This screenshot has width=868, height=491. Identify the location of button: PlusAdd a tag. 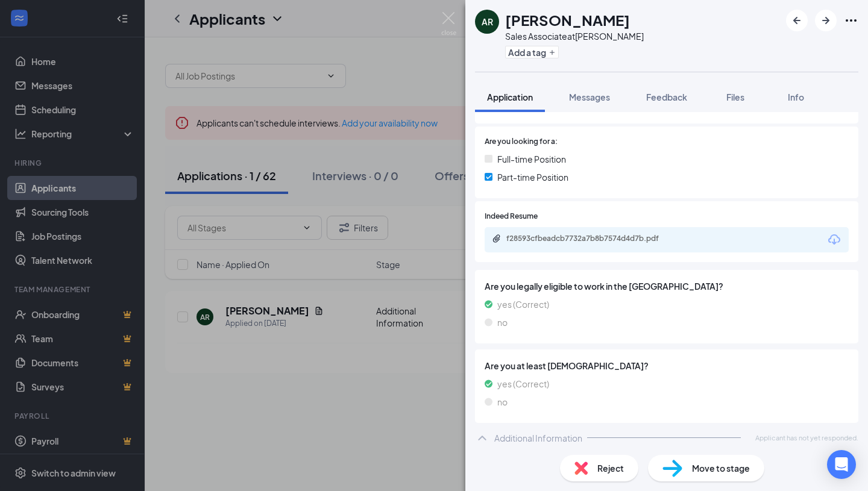
(531, 52).